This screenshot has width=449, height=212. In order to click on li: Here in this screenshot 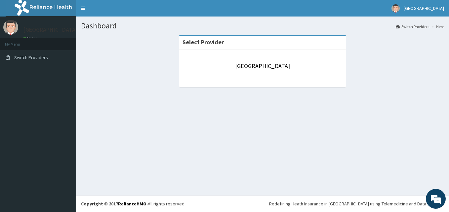, I will do `click(437, 26)`.